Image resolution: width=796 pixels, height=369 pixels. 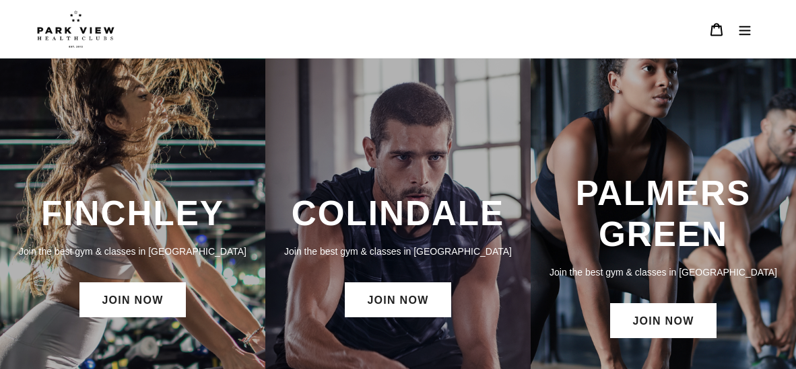 I want to click on button: Menu, so click(x=744, y=29).